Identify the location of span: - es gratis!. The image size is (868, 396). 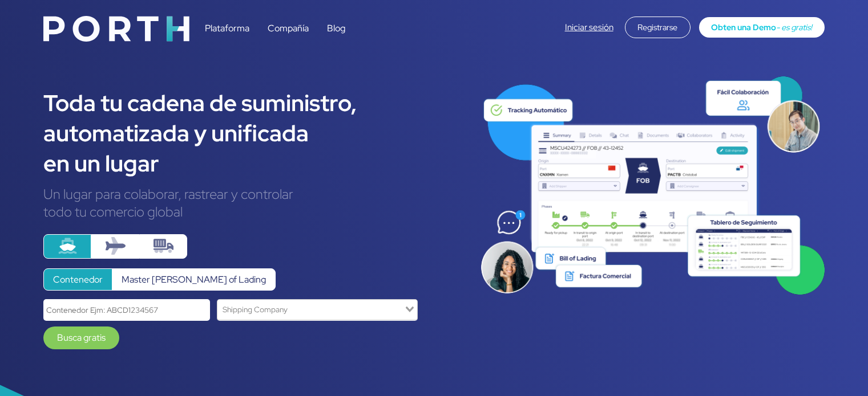
(793, 27).